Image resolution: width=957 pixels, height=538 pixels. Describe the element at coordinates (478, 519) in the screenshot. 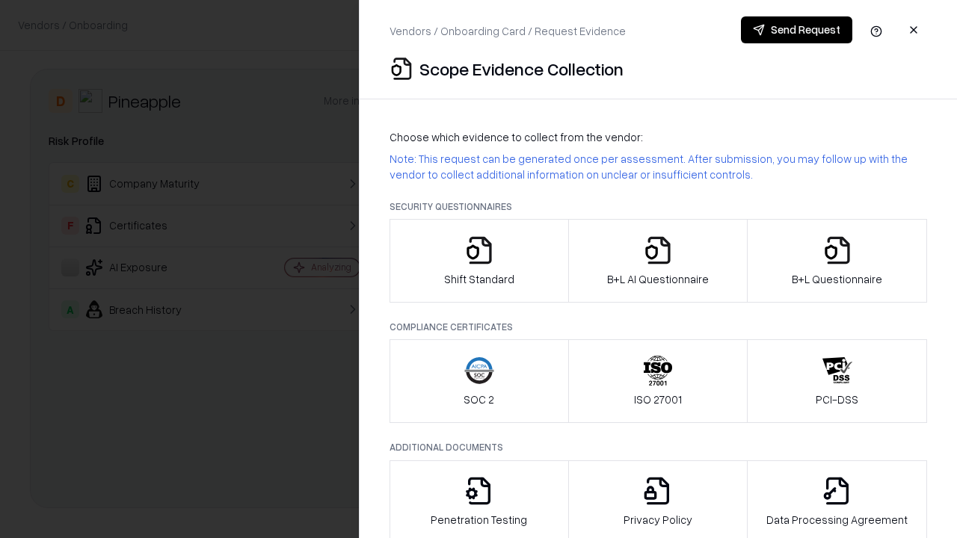

I see `p: Penetration Testing` at that location.